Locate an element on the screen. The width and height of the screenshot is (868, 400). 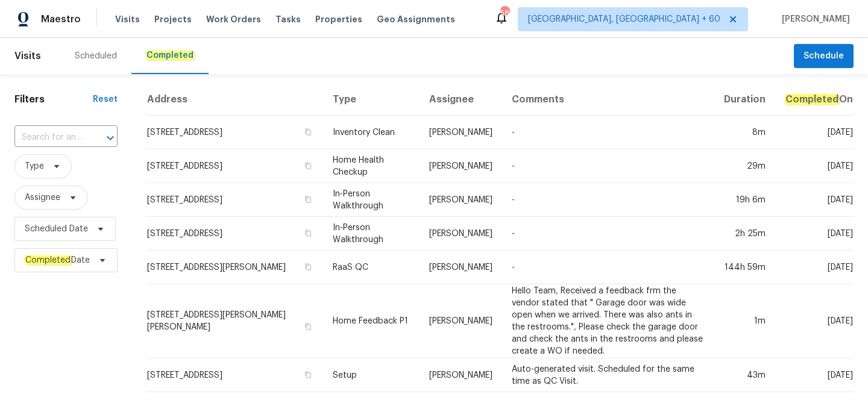
span: Assignee is located at coordinates (42, 197).